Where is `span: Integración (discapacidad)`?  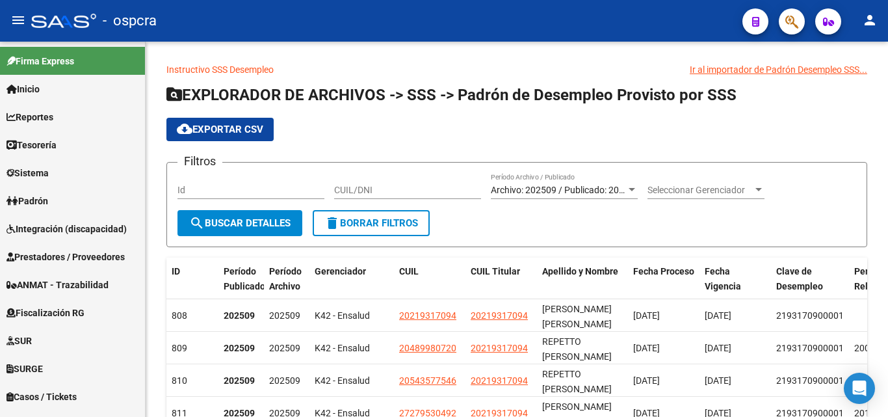
span: Integración (discapacidad) is located at coordinates (66, 229).